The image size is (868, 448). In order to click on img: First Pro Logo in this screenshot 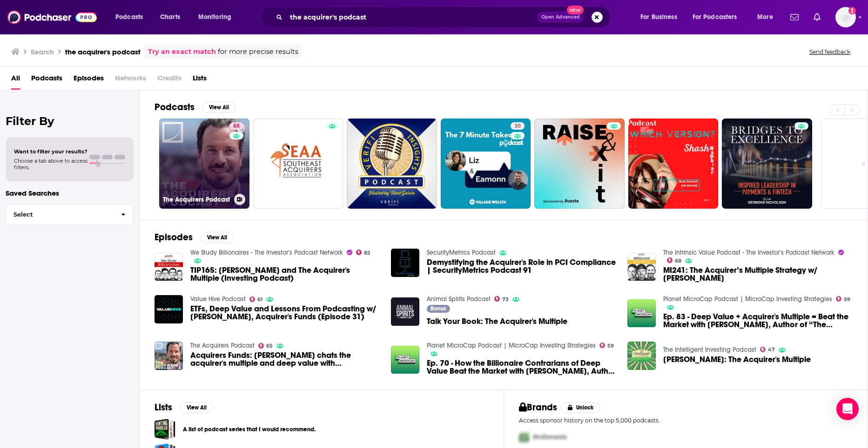, I will do `click(524, 437)`.